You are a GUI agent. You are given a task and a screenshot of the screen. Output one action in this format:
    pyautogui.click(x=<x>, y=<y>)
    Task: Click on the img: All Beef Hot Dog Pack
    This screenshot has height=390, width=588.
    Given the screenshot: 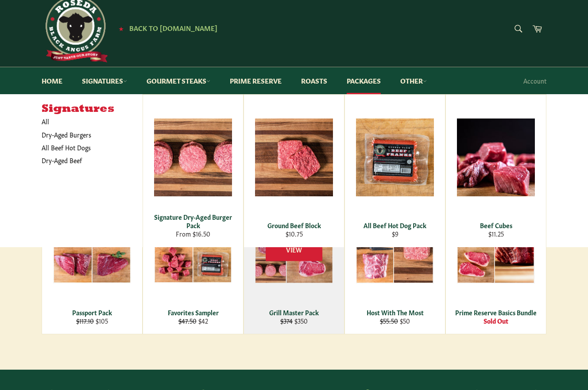 What is the action you would take?
    pyautogui.click(x=395, y=158)
    